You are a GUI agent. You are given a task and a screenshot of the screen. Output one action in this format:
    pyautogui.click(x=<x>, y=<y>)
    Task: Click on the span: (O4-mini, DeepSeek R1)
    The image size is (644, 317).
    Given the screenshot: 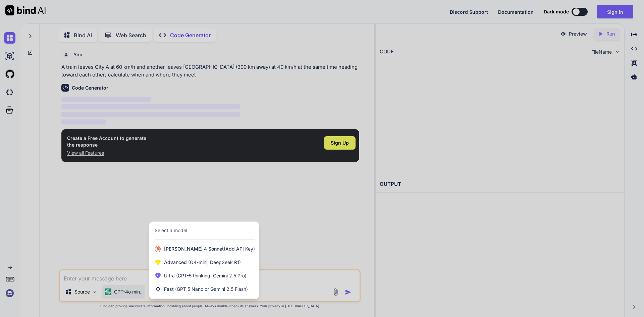 What is the action you would take?
    pyautogui.click(x=214, y=263)
    